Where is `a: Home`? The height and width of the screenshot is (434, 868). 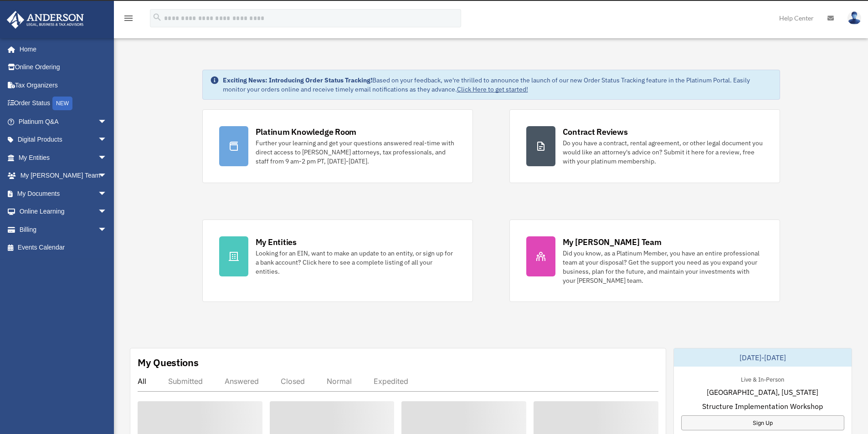 a: Home is located at coordinates (61, 50).